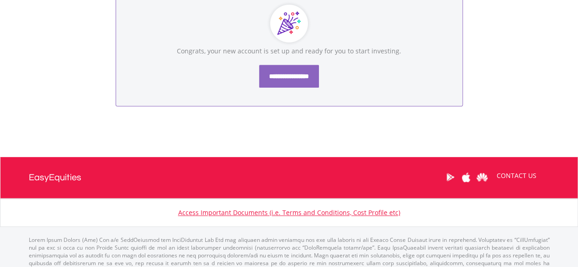 This screenshot has width=578, height=267. What do you see at coordinates (55, 178) in the screenshot?
I see `div: EasyEquities` at bounding box center [55, 178].